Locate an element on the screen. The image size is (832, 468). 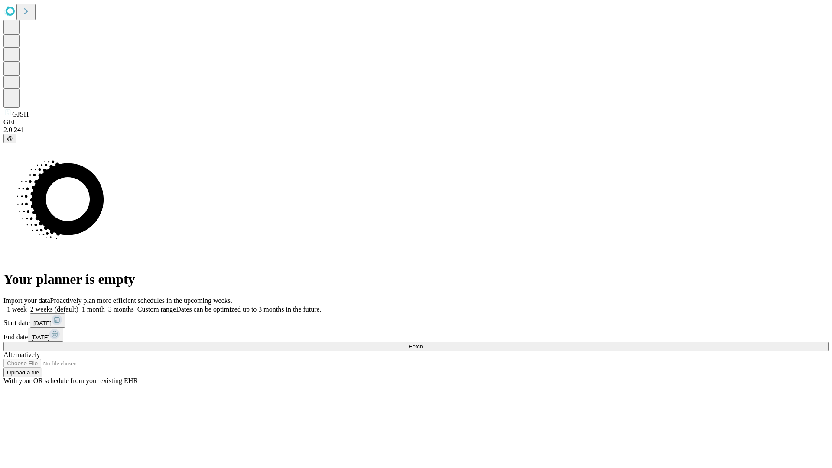
span: 1 week is located at coordinates (17, 309).